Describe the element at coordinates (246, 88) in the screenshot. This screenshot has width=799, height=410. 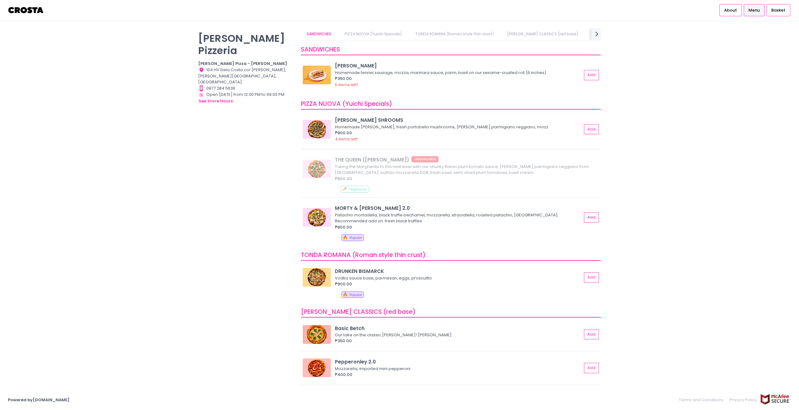
I see `div: 0977 284 5636` at that location.